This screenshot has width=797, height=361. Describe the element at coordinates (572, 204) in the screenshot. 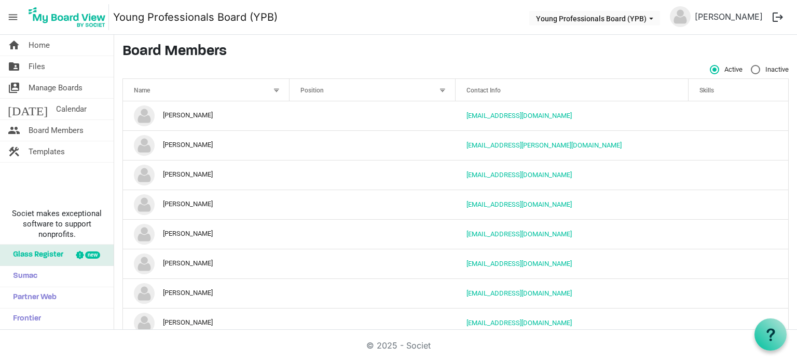

I see `td: anniethul2@gmail.com is template cell column header Contact Info` at that location.